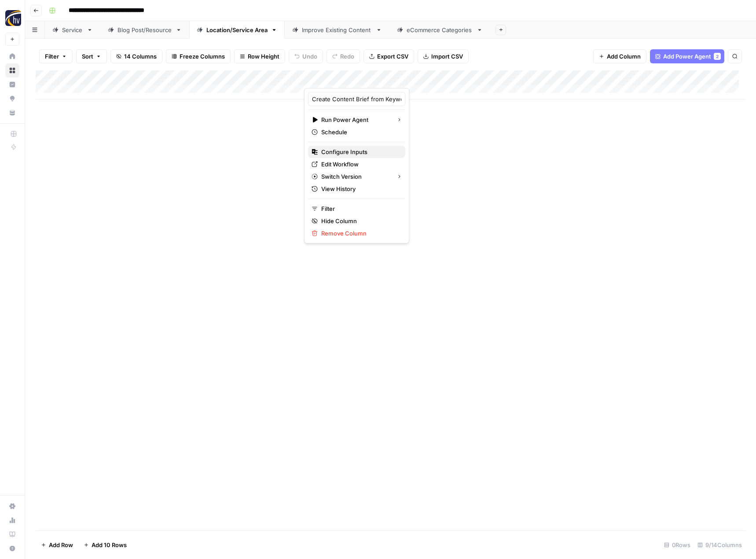 The width and height of the screenshot is (756, 559). Describe the element at coordinates (310, 56) in the screenshot. I see `span: Undo` at that location.